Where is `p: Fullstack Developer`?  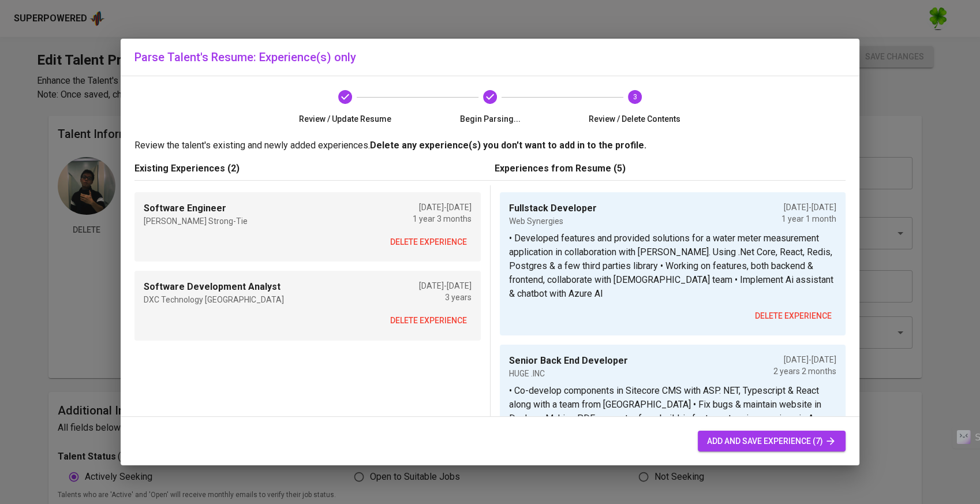
p: Fullstack Developer is located at coordinates (553, 208).